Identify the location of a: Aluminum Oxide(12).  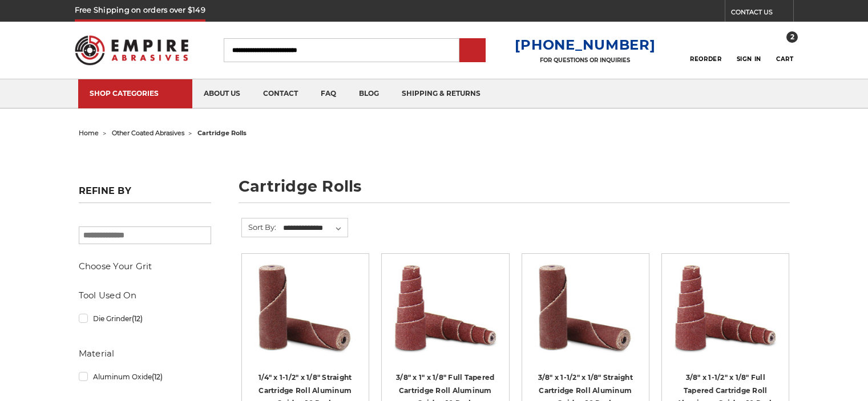
(145, 376).